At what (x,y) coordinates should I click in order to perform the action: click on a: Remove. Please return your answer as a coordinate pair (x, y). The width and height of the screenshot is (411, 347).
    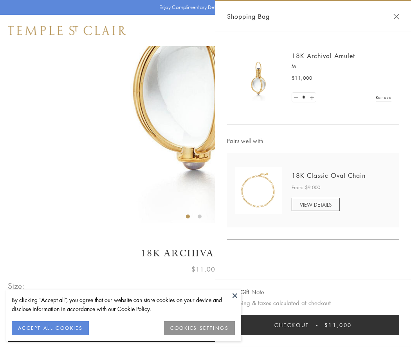
    Looking at the image, I should click on (383, 97).